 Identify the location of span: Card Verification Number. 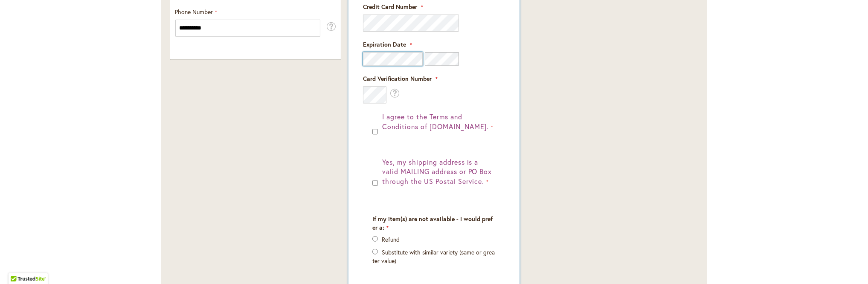
(397, 78).